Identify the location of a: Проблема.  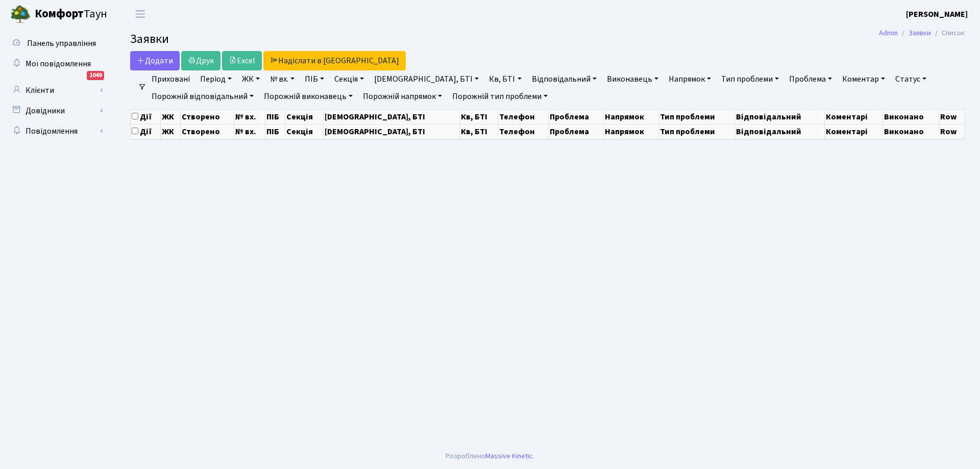
(811, 79).